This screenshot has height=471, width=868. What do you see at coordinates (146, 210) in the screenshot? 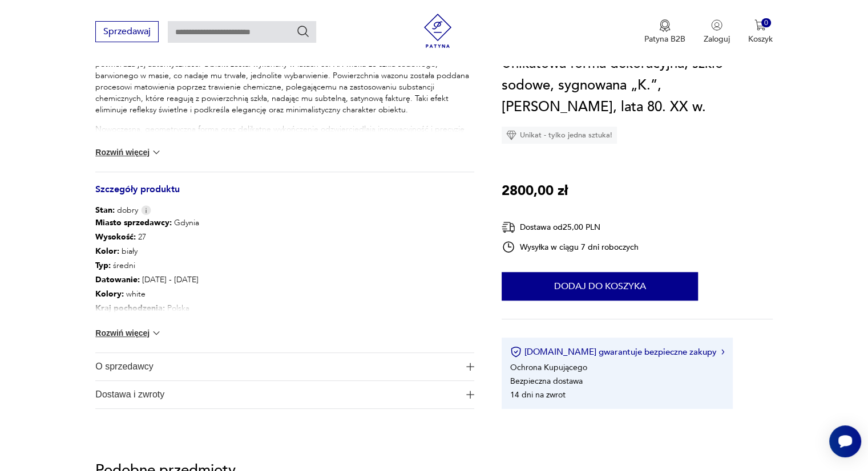
I see `img: Info icon` at bounding box center [146, 210].